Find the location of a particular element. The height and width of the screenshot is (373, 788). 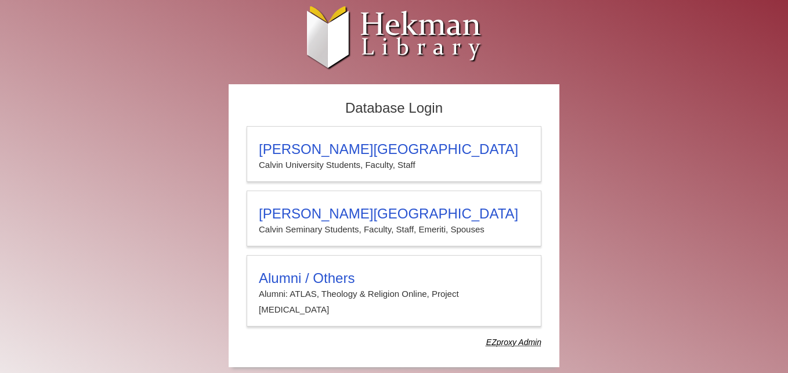

p: Calvin Seminary Students, Faculty, Staff, Emeriti, Spouses is located at coordinates (394, 229).